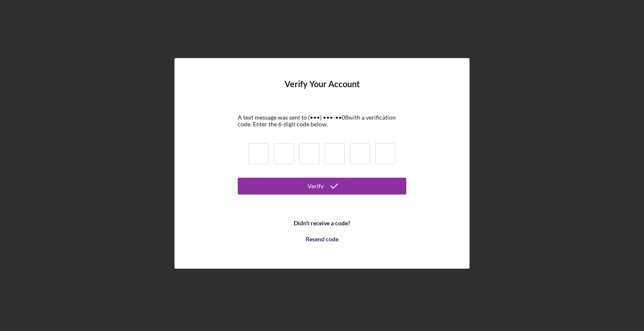 The height and width of the screenshot is (331, 644). I want to click on h4: Verify Your Account, so click(322, 90).